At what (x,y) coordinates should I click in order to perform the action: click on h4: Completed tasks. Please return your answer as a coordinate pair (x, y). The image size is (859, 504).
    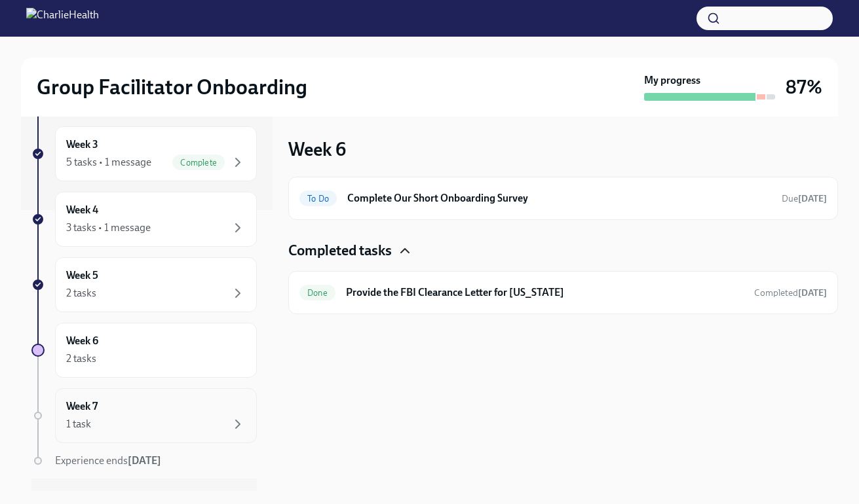
    Looking at the image, I should click on (340, 251).